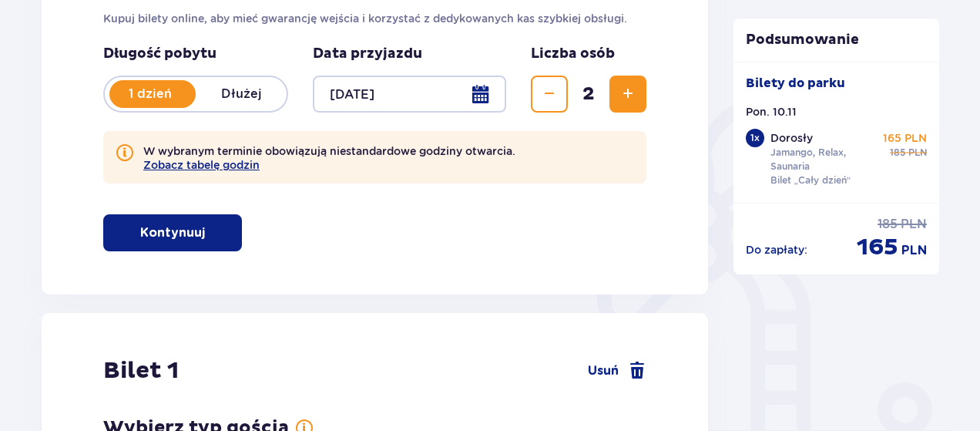  Describe the element at coordinates (811, 180) in the screenshot. I see `p: Bilet „Cały dzień”` at that location.